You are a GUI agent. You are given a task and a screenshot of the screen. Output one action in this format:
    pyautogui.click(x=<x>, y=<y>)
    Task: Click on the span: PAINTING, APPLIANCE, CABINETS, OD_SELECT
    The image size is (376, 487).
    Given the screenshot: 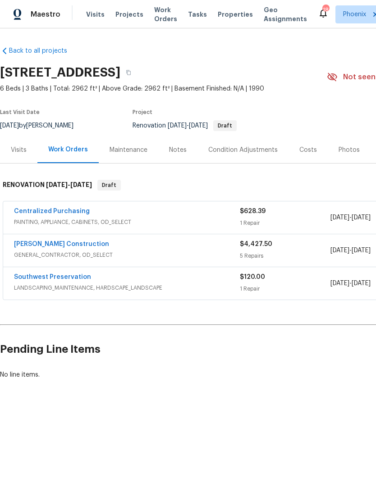 What is the action you would take?
    pyautogui.click(x=127, y=222)
    